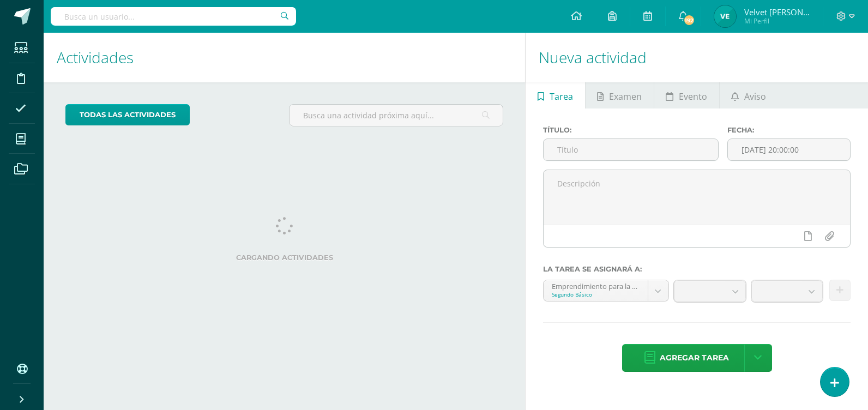  Describe the element at coordinates (284, 57) in the screenshot. I see `h1: Actividades` at that location.